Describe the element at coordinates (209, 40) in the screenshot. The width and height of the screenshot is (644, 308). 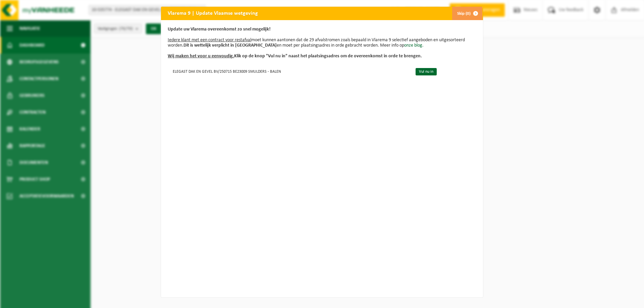
I see `u: Iedere klant met een contract voor restafval` at that location.